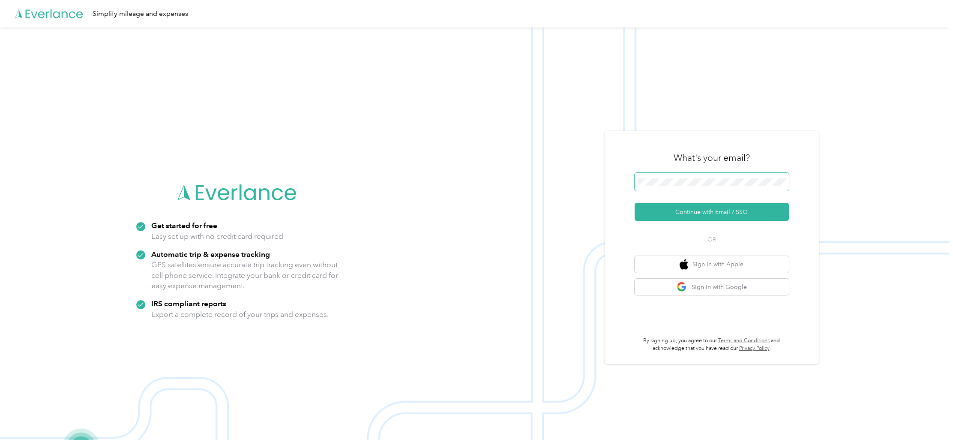  I want to click on p: GPS satellites ensure accurate trip tracking even without cell phone service. Integrate your bank..., so click(245, 275).